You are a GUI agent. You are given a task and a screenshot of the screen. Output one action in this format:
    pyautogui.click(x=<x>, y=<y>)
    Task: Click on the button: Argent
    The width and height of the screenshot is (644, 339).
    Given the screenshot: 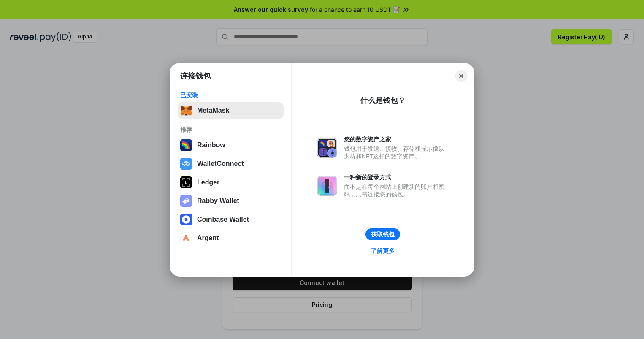 What is the action you would take?
    pyautogui.click(x=230, y=238)
    